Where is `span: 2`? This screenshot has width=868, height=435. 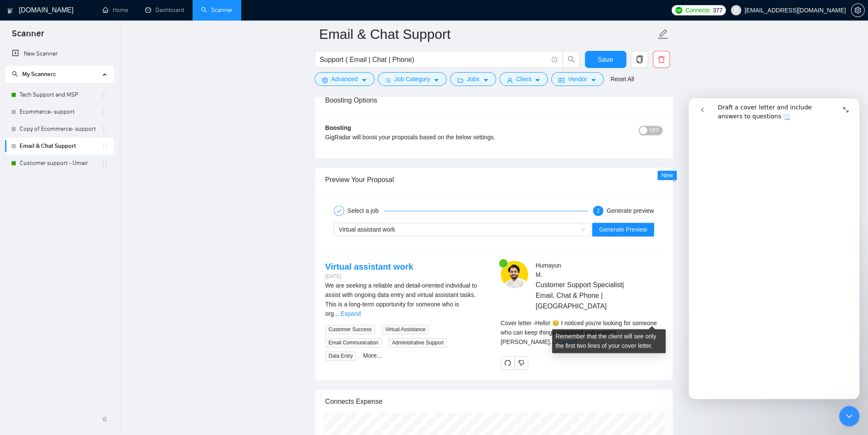 span: 2 is located at coordinates (598, 211).